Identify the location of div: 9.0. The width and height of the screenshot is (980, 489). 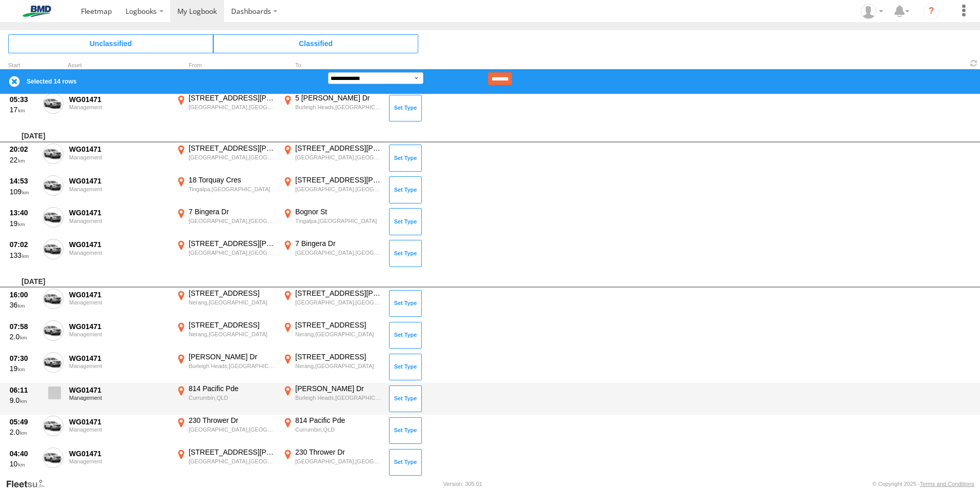
(23, 400).